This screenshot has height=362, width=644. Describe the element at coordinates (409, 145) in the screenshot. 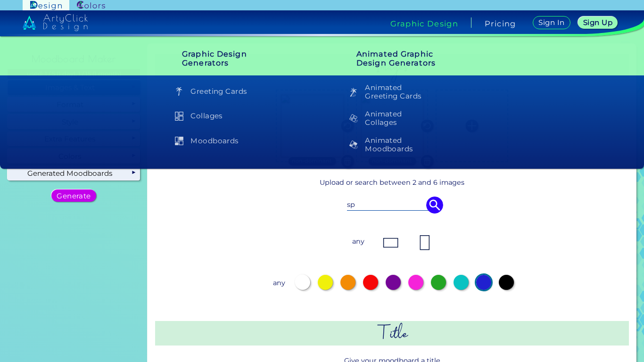

I see `h5: Animated Moodboards` at that location.